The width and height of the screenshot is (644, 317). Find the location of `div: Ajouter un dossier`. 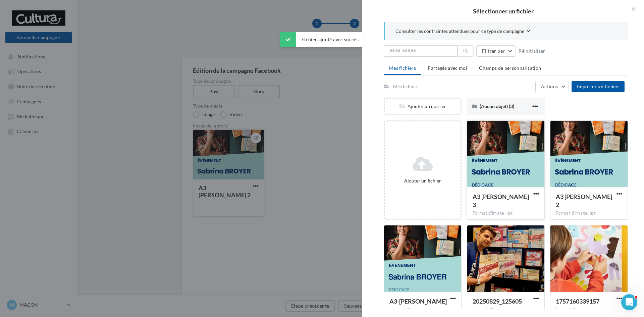

div: Ajouter un dossier is located at coordinates (422, 107).